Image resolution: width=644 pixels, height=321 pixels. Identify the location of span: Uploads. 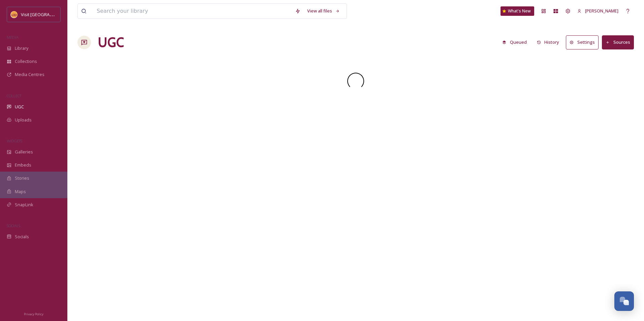
(23, 120).